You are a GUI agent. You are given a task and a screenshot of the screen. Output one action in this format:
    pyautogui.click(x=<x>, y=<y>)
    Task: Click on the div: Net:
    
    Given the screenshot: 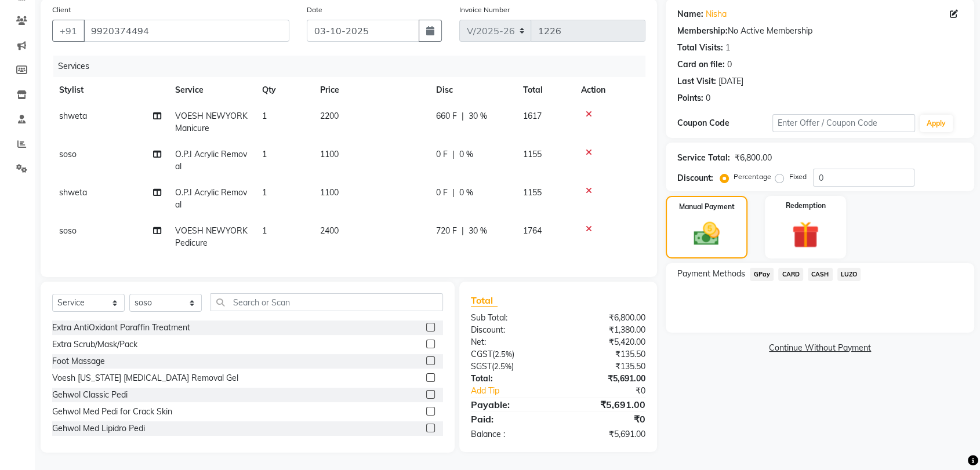 What is the action you would take?
    pyautogui.click(x=510, y=342)
    